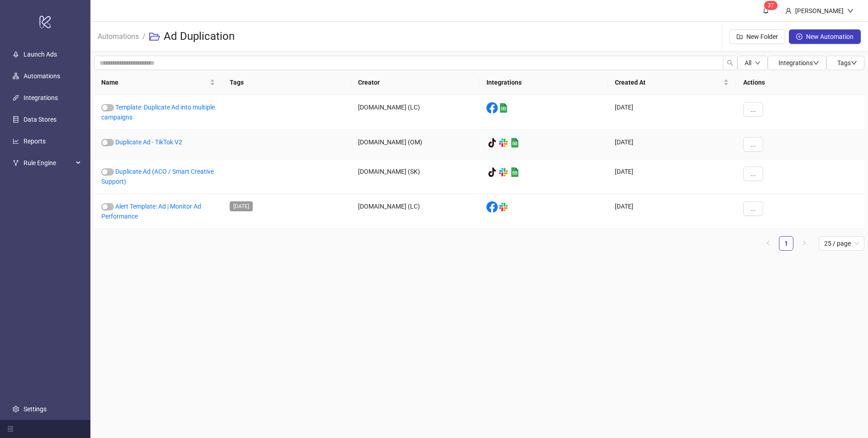 The width and height of the screenshot is (868, 438). I want to click on th: Actions, so click(800, 83).